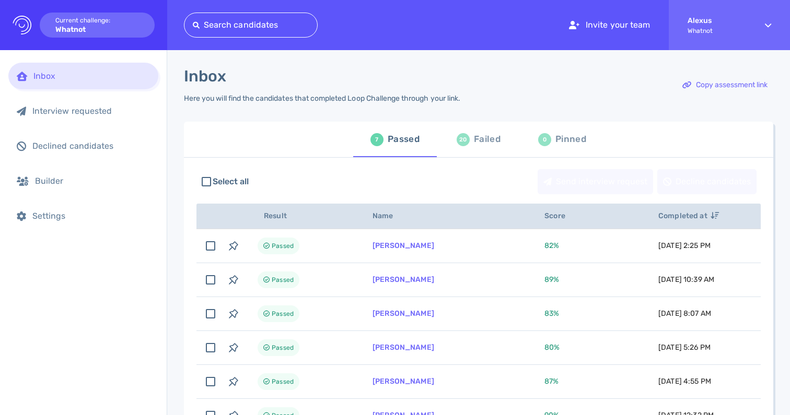 The width and height of the screenshot is (790, 415). I want to click on div: Declined candidates, so click(91, 146).